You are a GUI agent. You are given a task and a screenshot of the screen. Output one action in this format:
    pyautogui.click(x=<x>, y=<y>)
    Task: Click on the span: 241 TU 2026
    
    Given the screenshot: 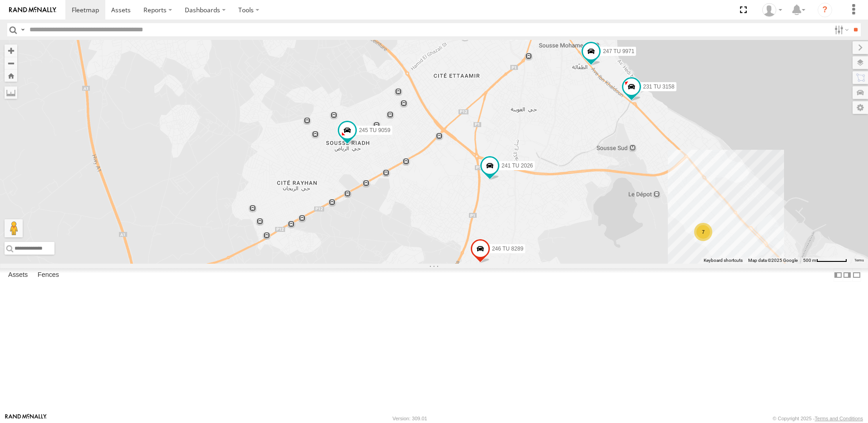 What is the action you would take?
    pyautogui.click(x=517, y=166)
    